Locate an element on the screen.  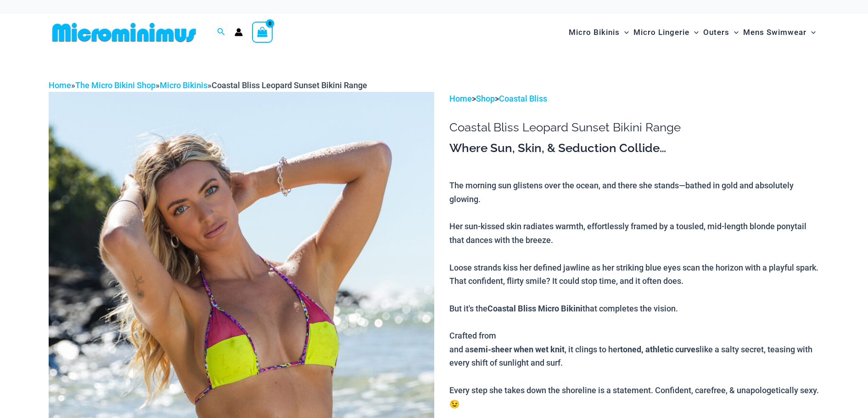
a: Mens SwimwearMenu ToggleMenu Toggle is located at coordinates (780, 32).